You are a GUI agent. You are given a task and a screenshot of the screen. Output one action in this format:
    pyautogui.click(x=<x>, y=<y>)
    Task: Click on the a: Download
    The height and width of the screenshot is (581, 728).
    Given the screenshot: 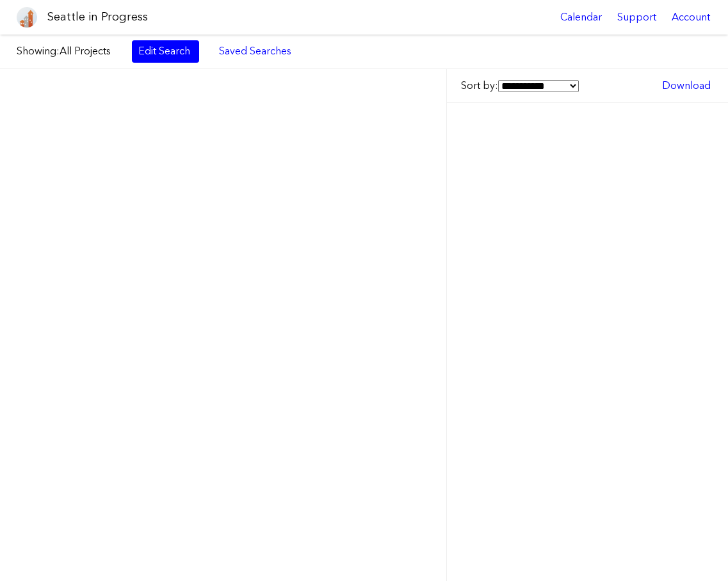 What is the action you would take?
    pyautogui.click(x=686, y=86)
    